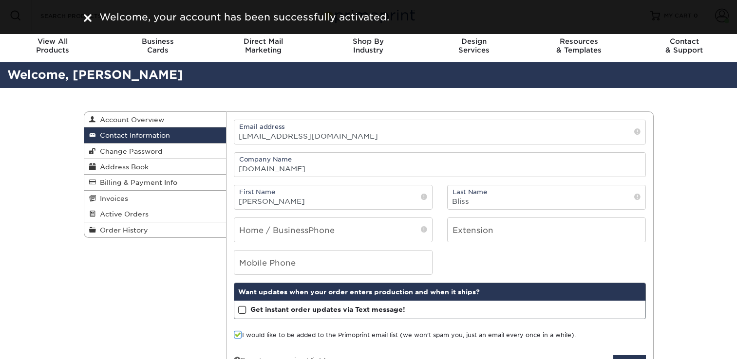 This screenshot has height=359, width=737. What do you see at coordinates (684, 46) in the screenshot?
I see `div: & Support` at bounding box center [684, 46].